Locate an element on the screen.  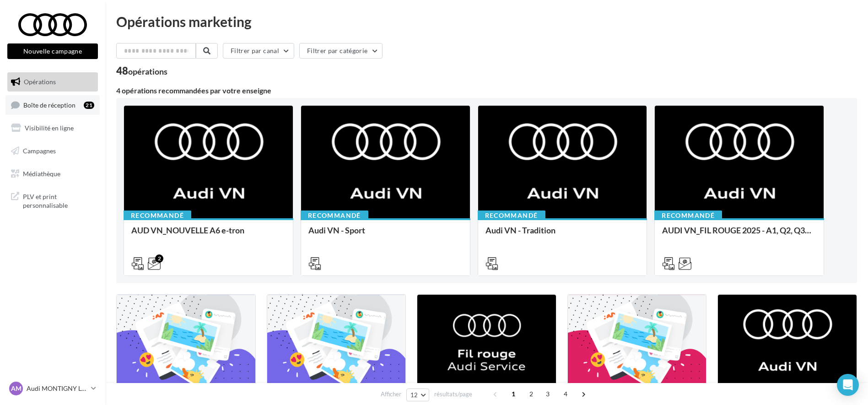
span: résultats/page is located at coordinates (453, 393).